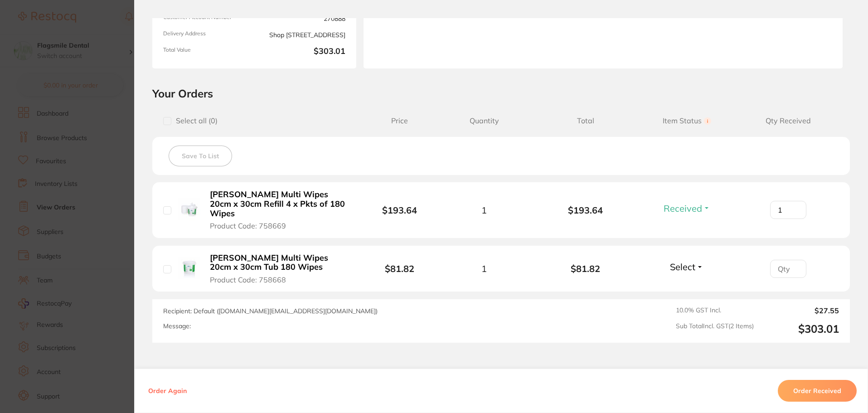  I want to click on span: Sub Total Incl. GST ( 2 Items), so click(715, 329).